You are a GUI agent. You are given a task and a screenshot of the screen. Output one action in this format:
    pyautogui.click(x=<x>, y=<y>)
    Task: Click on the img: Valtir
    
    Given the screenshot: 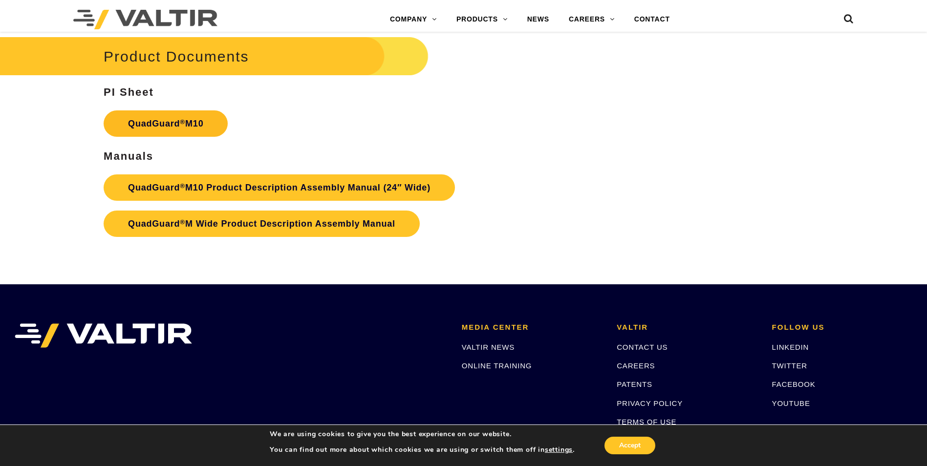 What is the action you would take?
    pyautogui.click(x=145, y=20)
    